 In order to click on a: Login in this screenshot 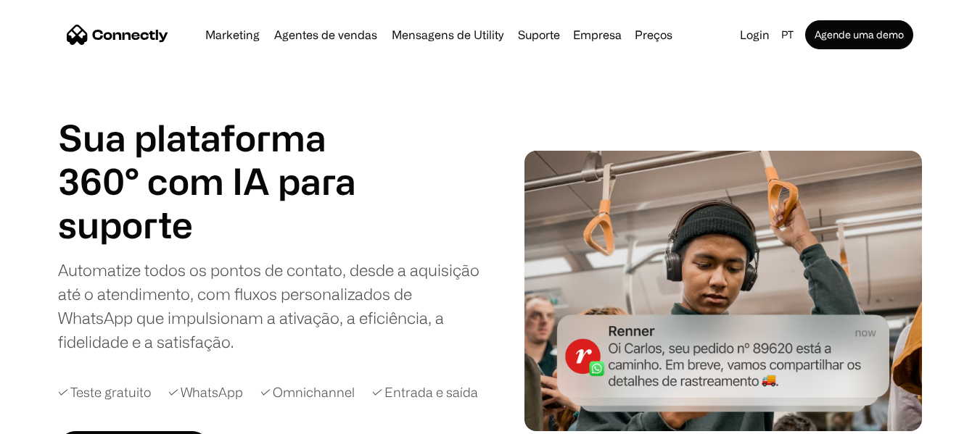, I will do `click(754, 35)`.